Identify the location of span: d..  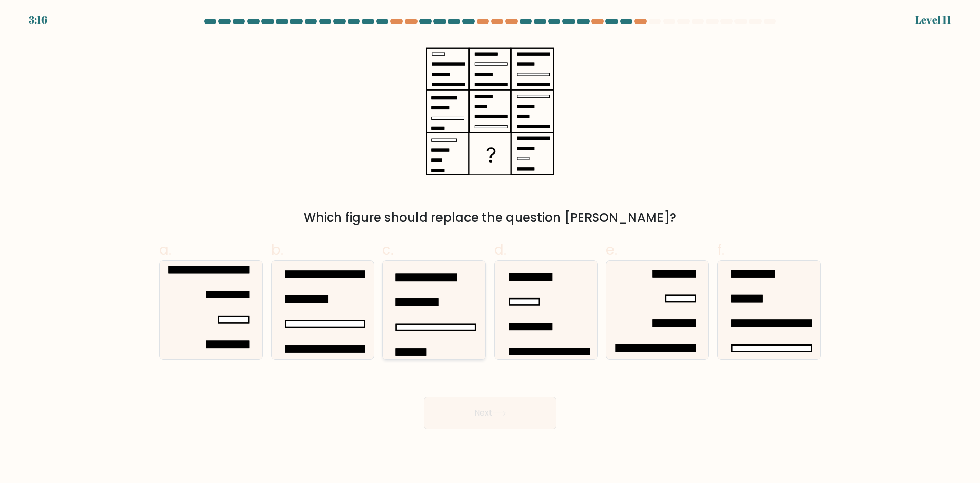
(500, 249).